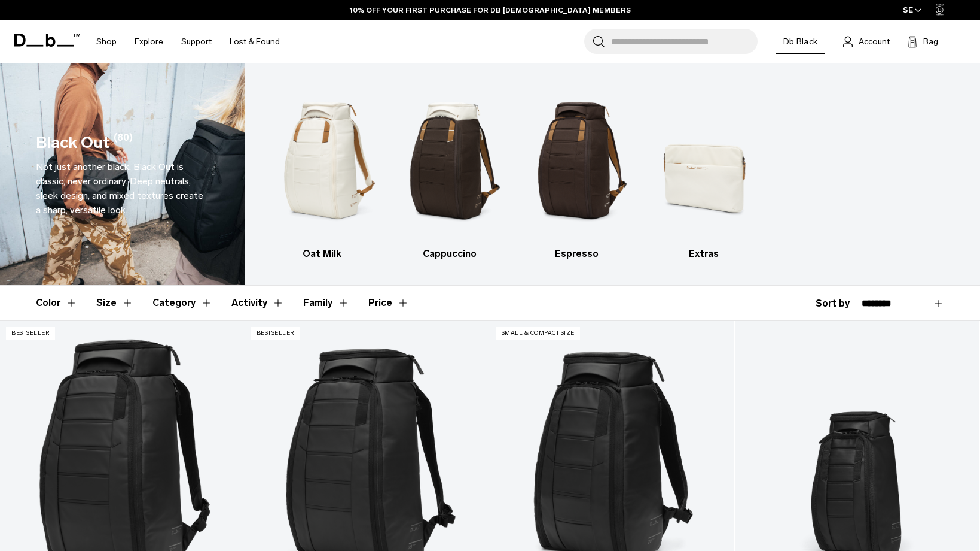 This screenshot has width=980, height=551. Describe the element at coordinates (800, 41) in the screenshot. I see `a: Db Black` at that location.